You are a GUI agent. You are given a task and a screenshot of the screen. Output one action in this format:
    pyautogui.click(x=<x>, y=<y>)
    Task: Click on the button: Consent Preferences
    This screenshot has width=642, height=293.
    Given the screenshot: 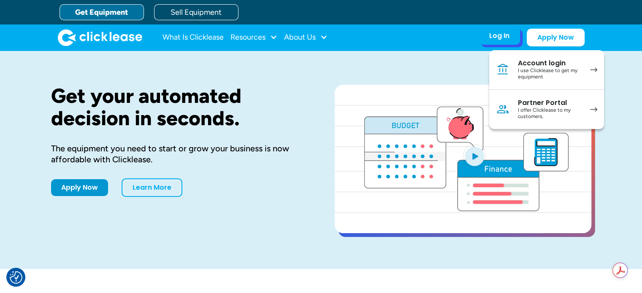 What is the action you would take?
    pyautogui.click(x=16, y=278)
    